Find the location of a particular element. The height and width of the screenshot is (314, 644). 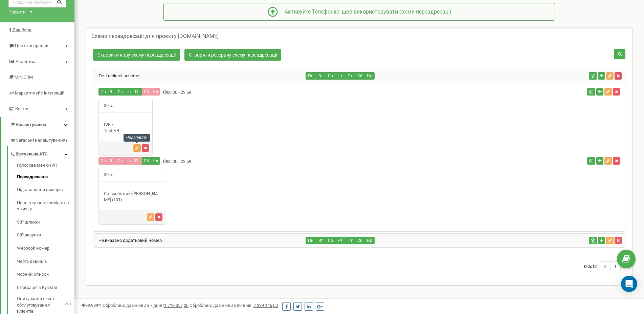

div: Редагувати is located at coordinates (137, 138).